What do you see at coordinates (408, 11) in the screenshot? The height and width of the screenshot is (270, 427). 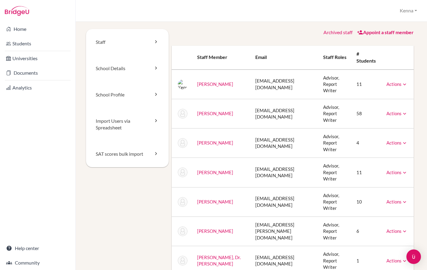 I see `button: Kenna` at bounding box center [408, 11].